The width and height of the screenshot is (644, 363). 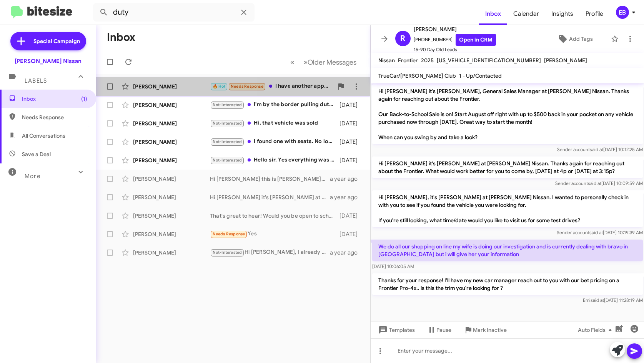 What do you see at coordinates (36, 81) in the screenshot?
I see `span: Labels` at bounding box center [36, 81].